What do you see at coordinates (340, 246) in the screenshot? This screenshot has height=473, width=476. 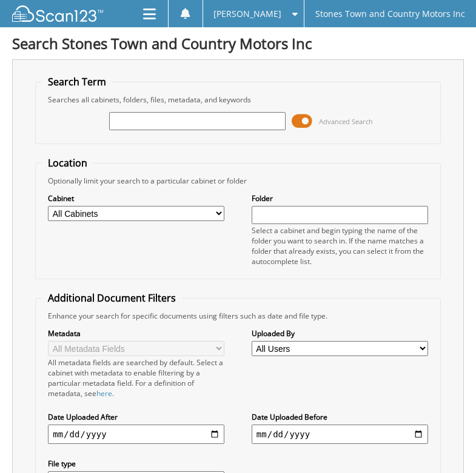 I see `div: Select a cabinet and begin typing the name of the folder you want to search in. If the name match...` at bounding box center [340, 246].